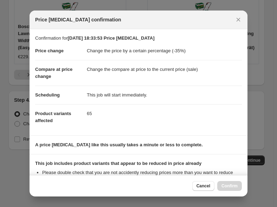 This screenshot has height=207, width=277. I want to click on p: Confirmation for, so click(138, 38).